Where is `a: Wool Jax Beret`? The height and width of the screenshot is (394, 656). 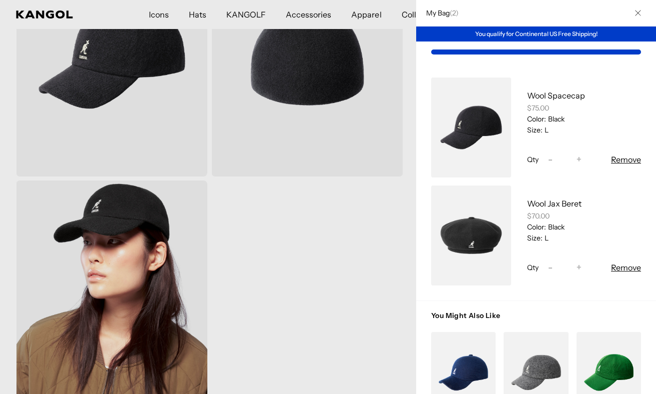 a: Wool Jax Beret is located at coordinates (554, 203).